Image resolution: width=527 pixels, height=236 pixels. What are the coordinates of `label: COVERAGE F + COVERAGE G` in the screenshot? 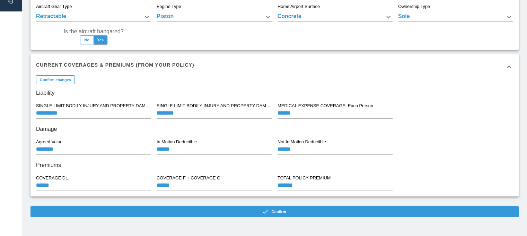 It's located at (189, 178).